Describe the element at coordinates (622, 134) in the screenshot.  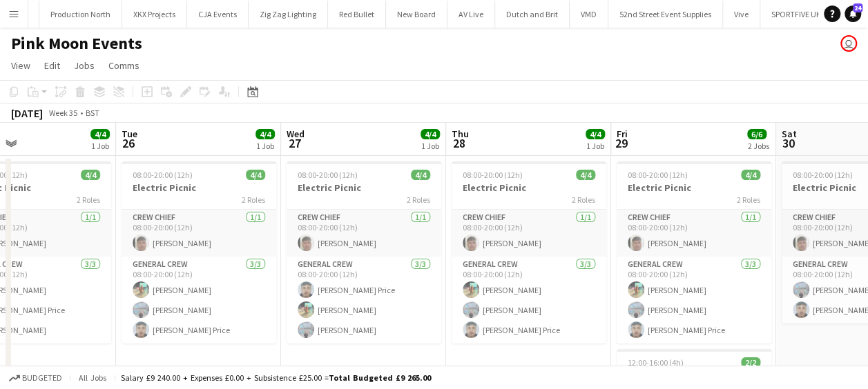
I see `span: Fri` at that location.